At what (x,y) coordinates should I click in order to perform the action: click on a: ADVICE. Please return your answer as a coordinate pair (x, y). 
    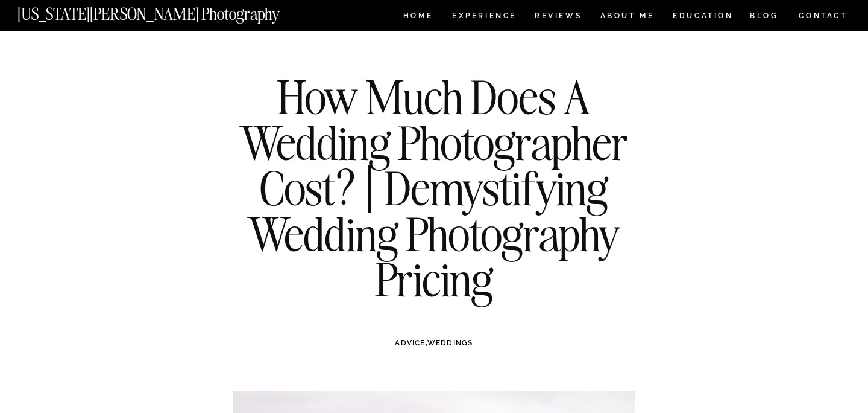
    Looking at the image, I should click on (410, 343).